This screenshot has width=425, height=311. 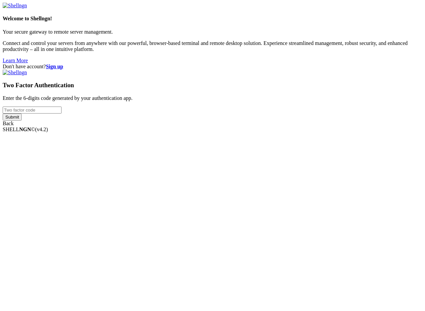 I want to click on p: Enter the 6-digits code generated by your authentication app., so click(x=213, y=98).